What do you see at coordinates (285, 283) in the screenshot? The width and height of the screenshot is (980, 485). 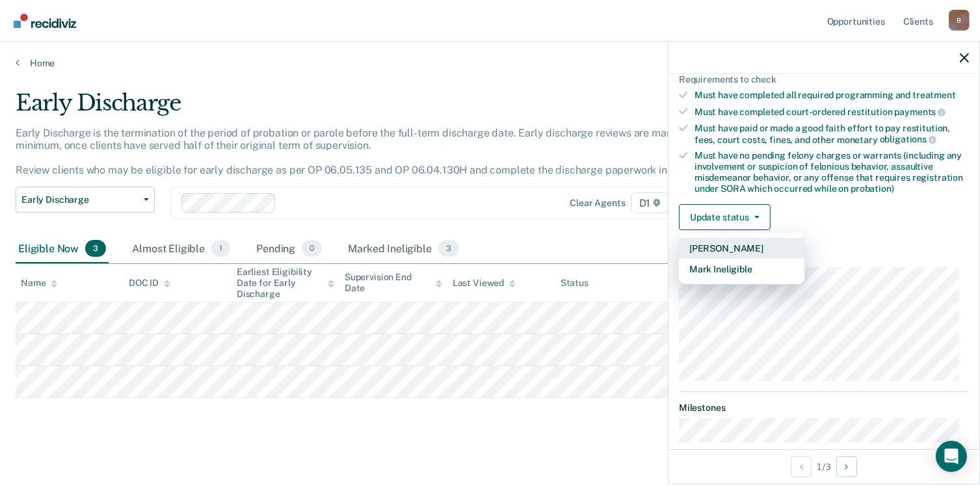 I see `div: Earliest Eligibility Date for Early Discharge` at bounding box center [285, 283].